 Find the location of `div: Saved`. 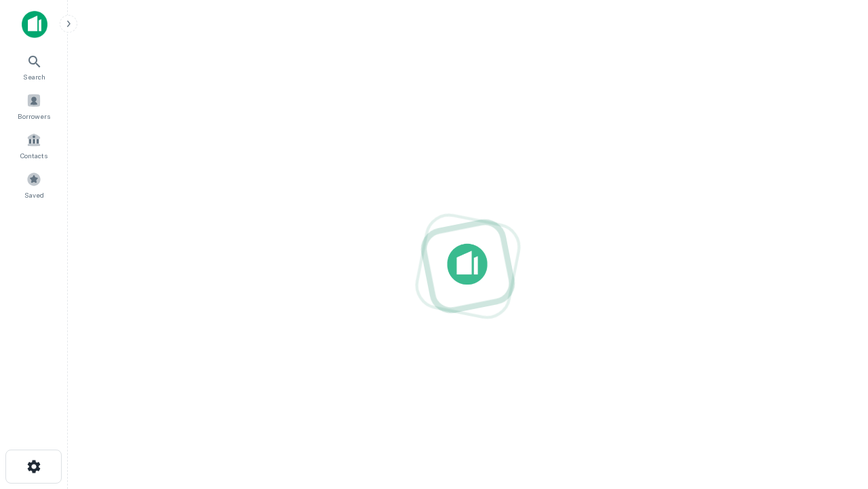

div: Saved is located at coordinates (34, 185).